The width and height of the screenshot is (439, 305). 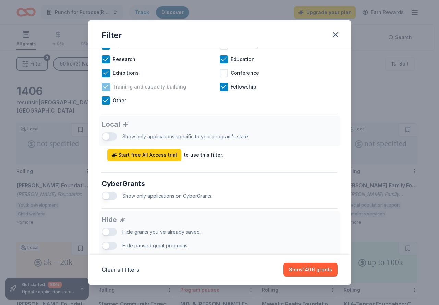 I want to click on span: Other, so click(x=119, y=100).